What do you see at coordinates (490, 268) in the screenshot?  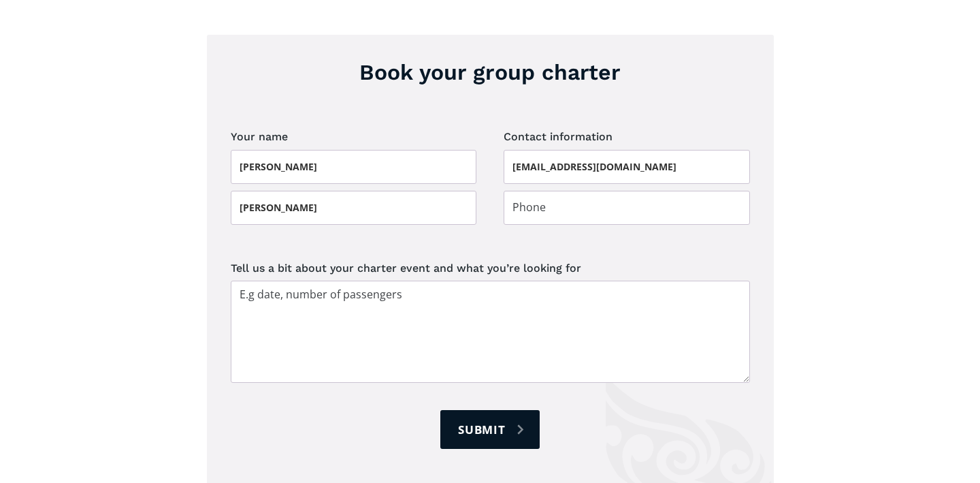 I see `label: Tell us a bit about your charter event and what you’re looking for` at bounding box center [490, 268].